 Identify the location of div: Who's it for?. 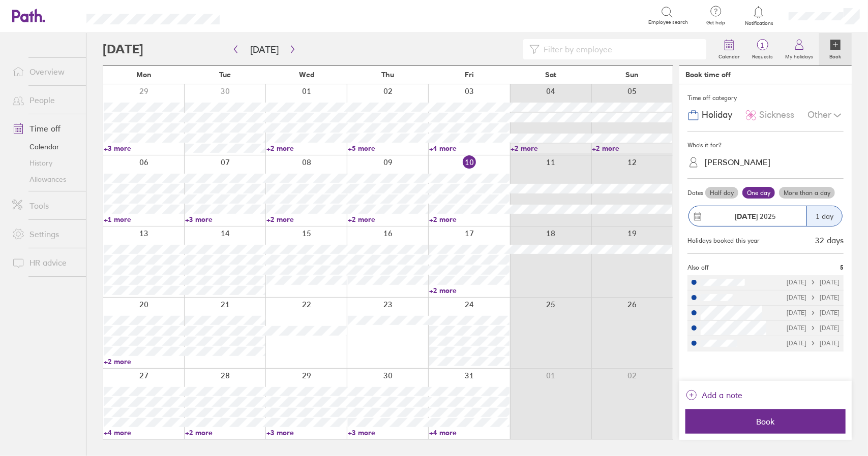
(766, 145).